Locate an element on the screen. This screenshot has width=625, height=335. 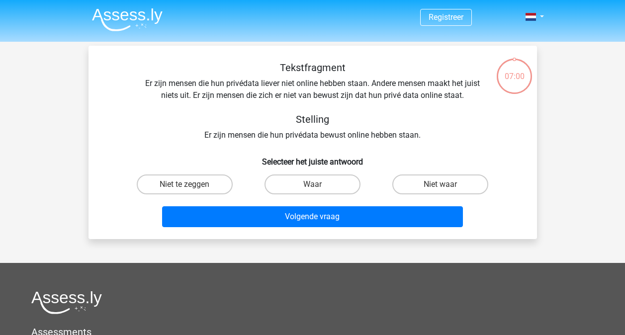
label: Niet waar is located at coordinates (440, 184).